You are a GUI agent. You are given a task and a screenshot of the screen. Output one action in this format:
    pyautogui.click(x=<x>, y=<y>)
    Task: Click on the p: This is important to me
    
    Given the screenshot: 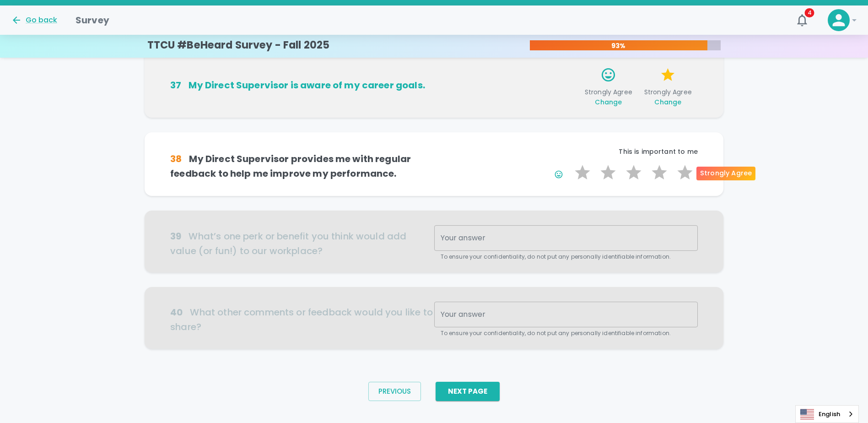 What is the action you would take?
    pyautogui.click(x=566, y=152)
    